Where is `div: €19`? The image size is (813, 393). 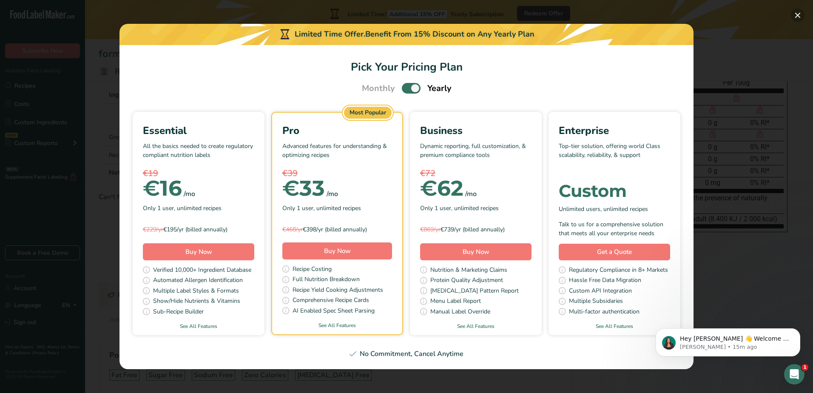 div: €19 is located at coordinates (199, 173).